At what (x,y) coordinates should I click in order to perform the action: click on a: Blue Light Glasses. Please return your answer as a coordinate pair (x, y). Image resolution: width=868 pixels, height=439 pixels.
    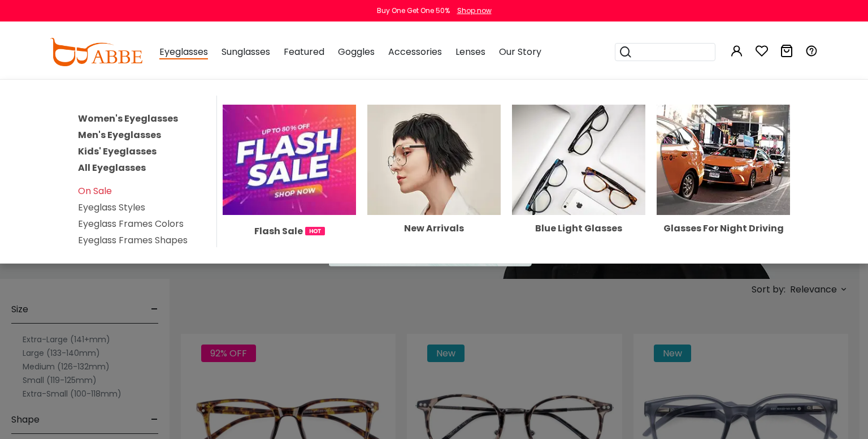
    Looking at the image, I should click on (578, 193).